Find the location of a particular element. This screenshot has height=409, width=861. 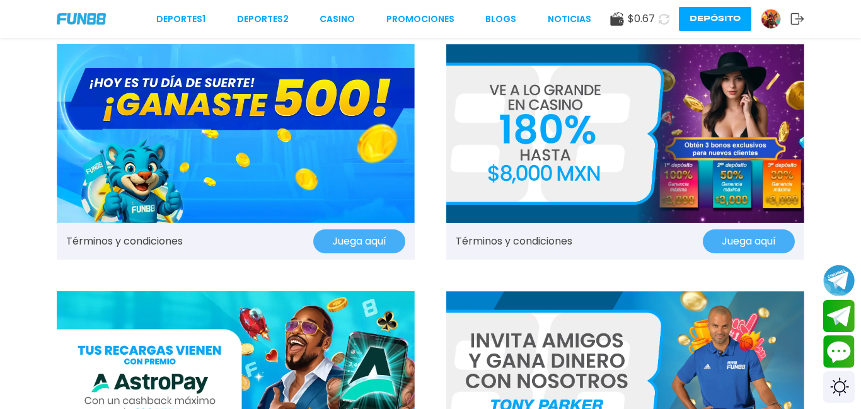

a: NOTICIAS is located at coordinates (569, 19).